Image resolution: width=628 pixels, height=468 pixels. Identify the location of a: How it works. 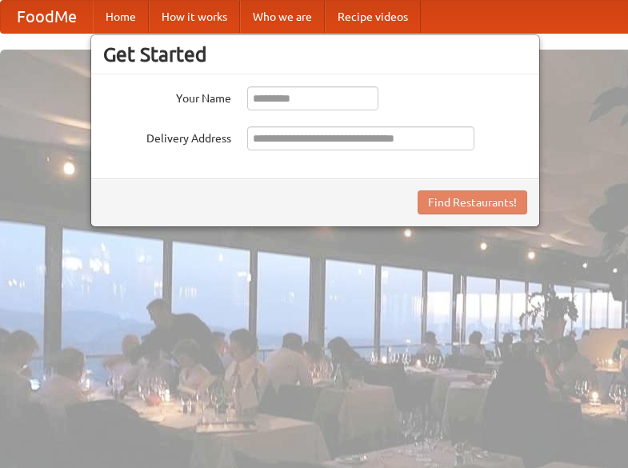
(194, 17).